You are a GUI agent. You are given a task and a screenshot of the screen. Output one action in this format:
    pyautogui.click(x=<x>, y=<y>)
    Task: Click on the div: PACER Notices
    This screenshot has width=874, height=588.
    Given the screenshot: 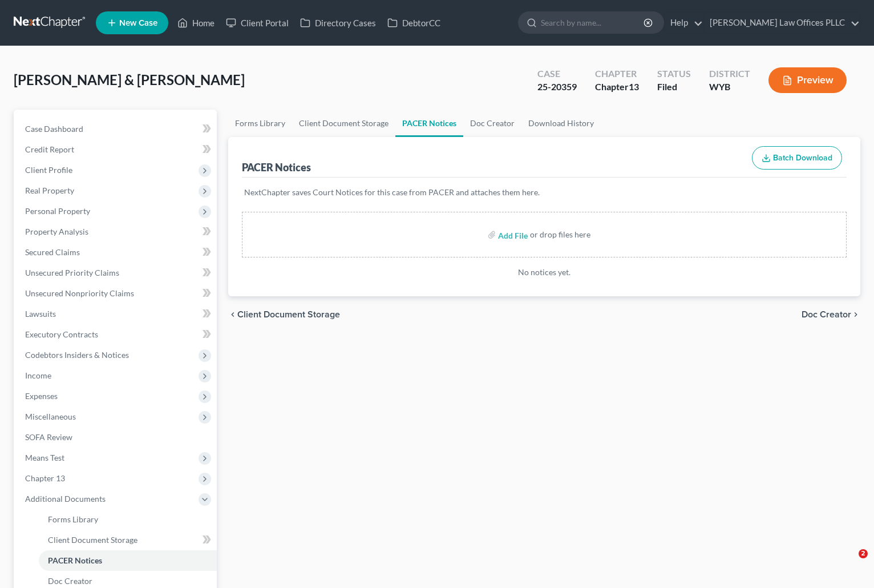 What is the action you would take?
    pyautogui.click(x=276, y=168)
    